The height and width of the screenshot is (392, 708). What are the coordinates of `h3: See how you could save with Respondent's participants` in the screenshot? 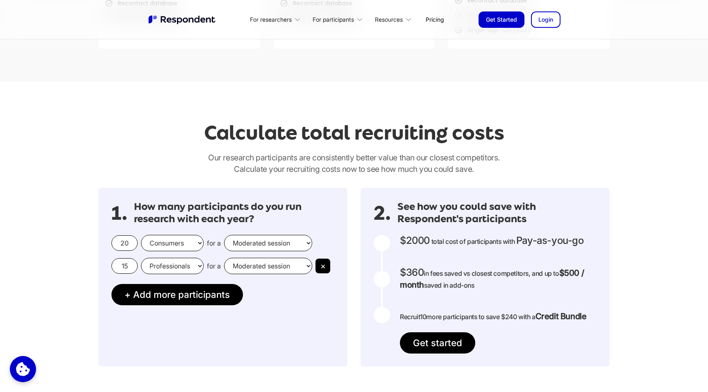 It's located at (497, 213).